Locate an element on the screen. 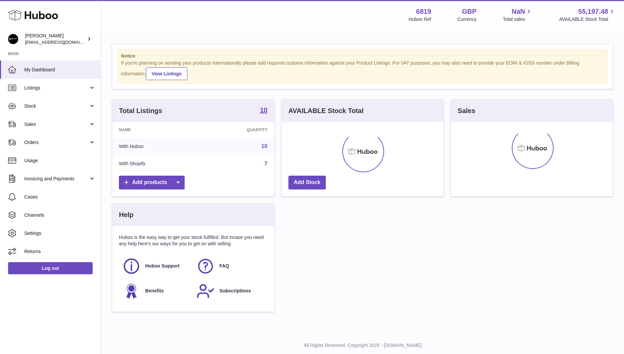 Image resolution: width=624 pixels, height=354 pixels. span: Invoicing and Payments is located at coordinates (56, 179).